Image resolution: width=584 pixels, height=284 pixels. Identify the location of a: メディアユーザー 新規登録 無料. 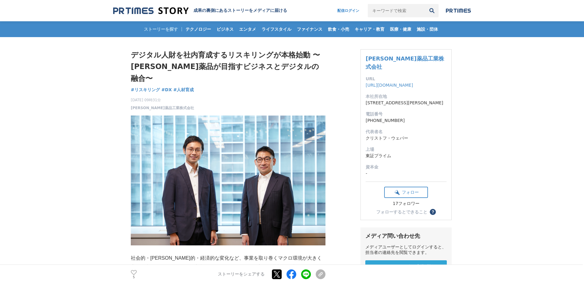
(406, 270).